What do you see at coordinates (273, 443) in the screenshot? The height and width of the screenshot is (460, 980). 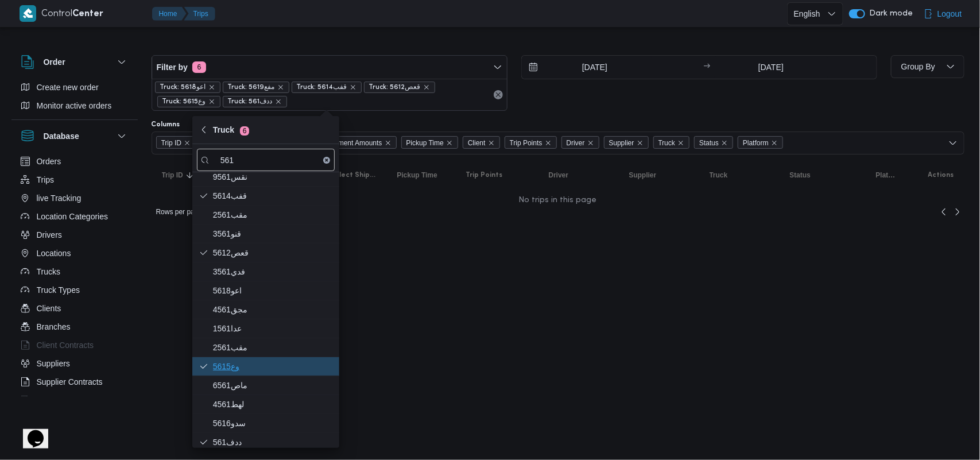 I see `span: ددف561` at bounding box center [273, 443].